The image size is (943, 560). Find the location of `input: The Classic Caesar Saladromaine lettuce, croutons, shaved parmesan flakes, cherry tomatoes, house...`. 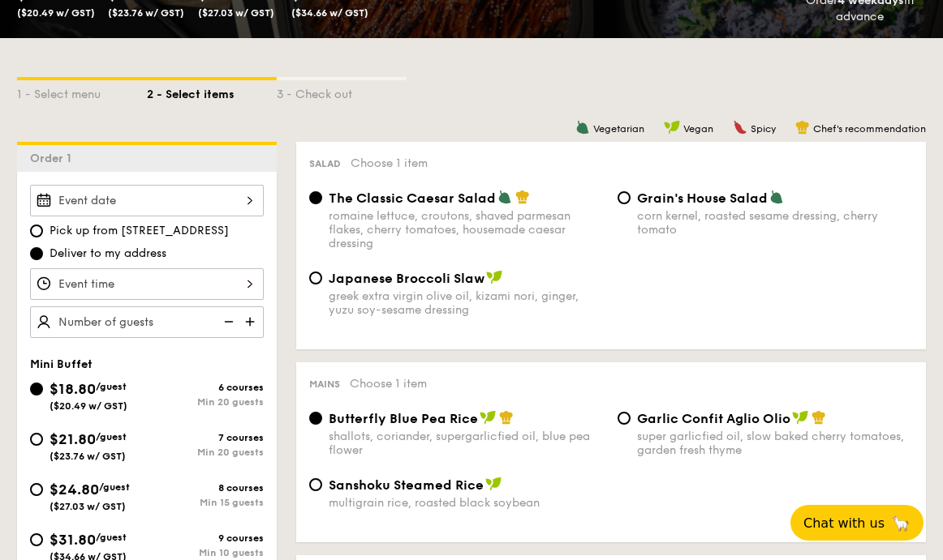

input: The Classic Caesar Saladromaine lettuce, croutons, shaved parmesan flakes, cherry tomatoes, house... is located at coordinates (316, 198).